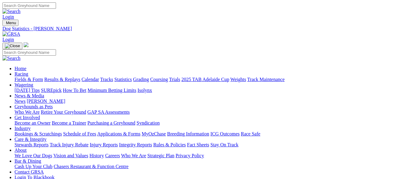 This screenshot has width=409, height=179. I want to click on a: Bookings & Scratchings, so click(38, 134).